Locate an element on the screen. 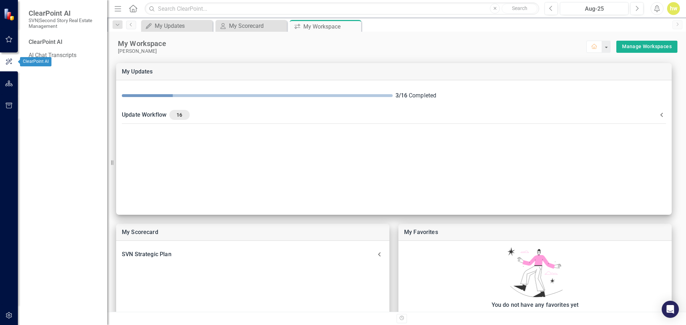 Image resolution: width=686 pixels, height=325 pixels. small: SVN|Second Story Real Estate Management is located at coordinates (64, 23).